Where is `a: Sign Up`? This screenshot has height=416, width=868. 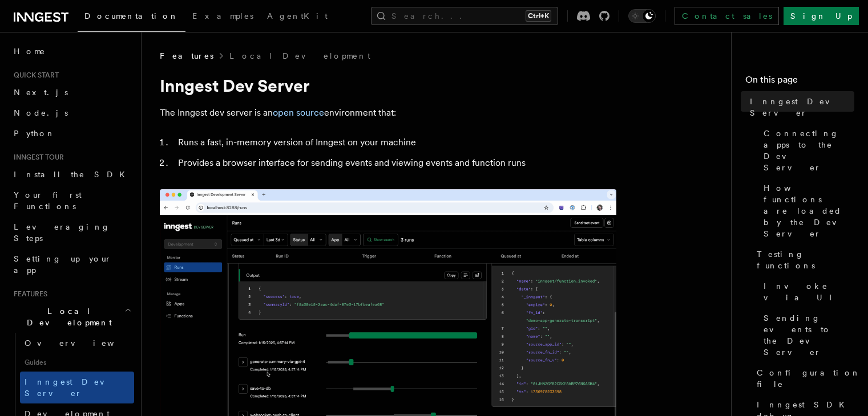 a: Sign Up is located at coordinates (821, 16).